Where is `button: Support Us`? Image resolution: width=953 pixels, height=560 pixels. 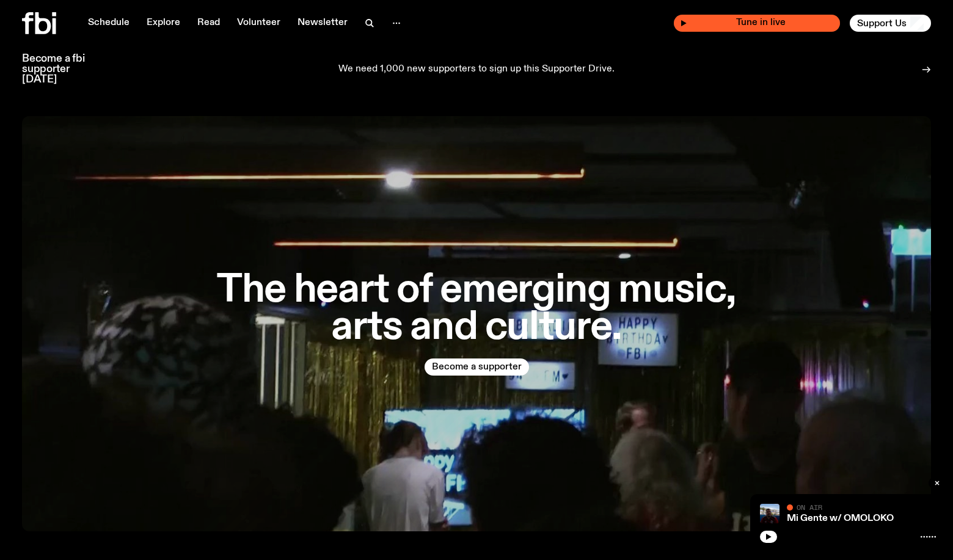 button: Support Us is located at coordinates (890, 23).